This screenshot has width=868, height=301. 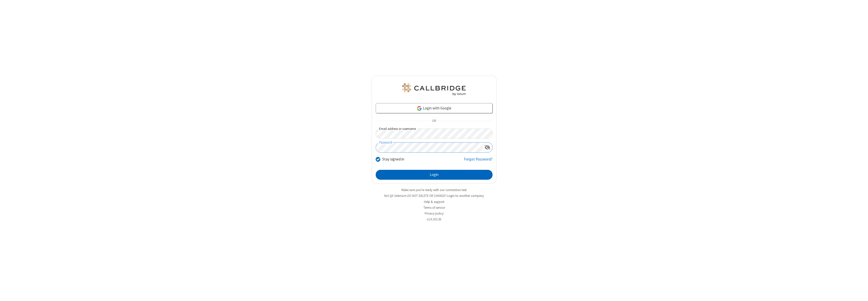 I want to click on li: v2.6.353.3b, so click(x=434, y=219).